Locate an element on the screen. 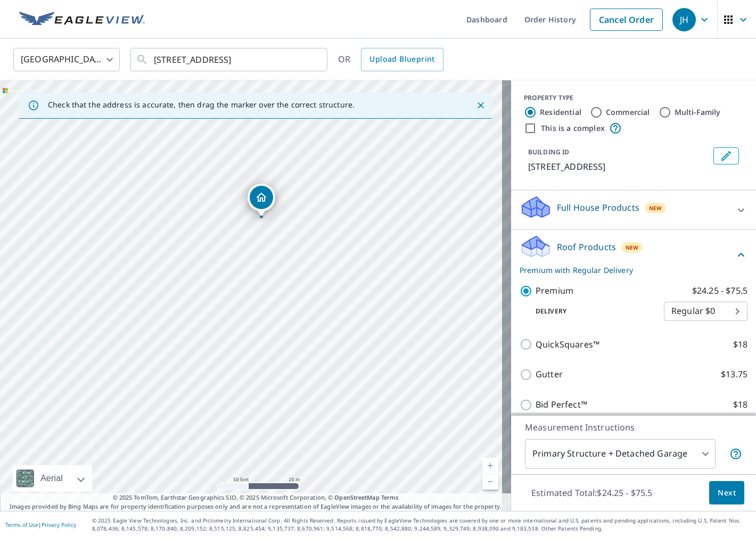  a: Cancel Order is located at coordinates (626, 20).